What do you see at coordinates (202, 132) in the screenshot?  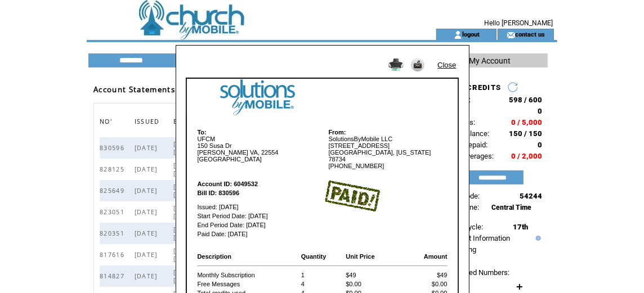 I see `b: To:` at bounding box center [202, 132].